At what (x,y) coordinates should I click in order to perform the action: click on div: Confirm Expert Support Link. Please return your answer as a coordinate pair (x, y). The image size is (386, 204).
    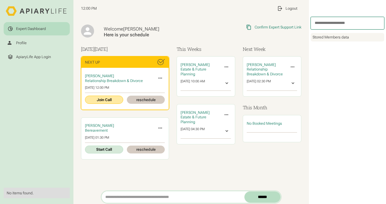
    Looking at the image, I should click on (278, 27).